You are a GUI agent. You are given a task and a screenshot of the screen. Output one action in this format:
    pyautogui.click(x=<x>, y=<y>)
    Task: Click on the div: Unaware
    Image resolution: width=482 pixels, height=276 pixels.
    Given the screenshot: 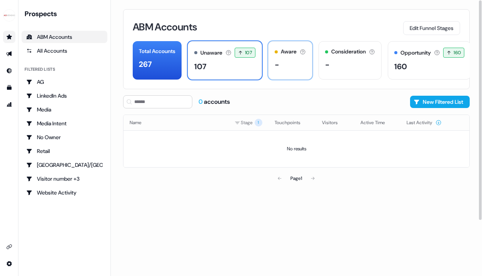 What is the action you would take?
    pyautogui.click(x=211, y=53)
    